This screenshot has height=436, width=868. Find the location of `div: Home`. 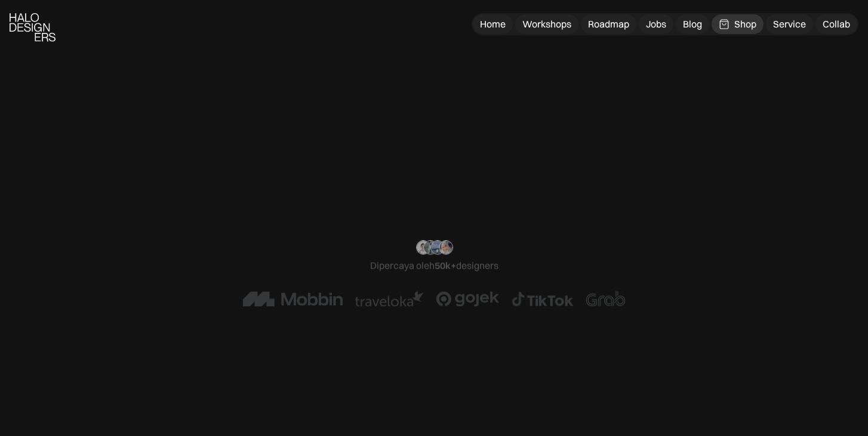

div: Home is located at coordinates (493, 24).